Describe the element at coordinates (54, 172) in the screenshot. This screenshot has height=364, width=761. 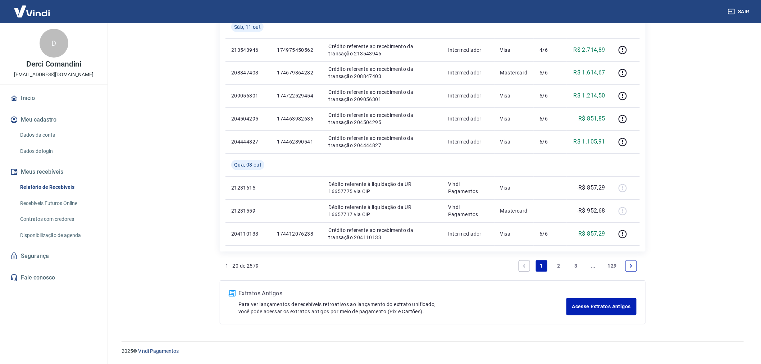
I see `button: Meus recebíveis` at that location.